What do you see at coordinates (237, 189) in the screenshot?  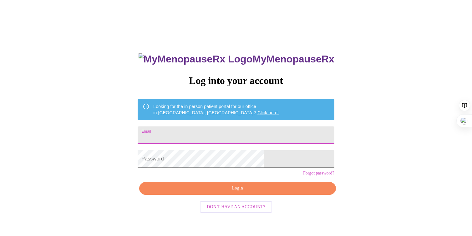 I see `button: Login` at bounding box center [237, 189].